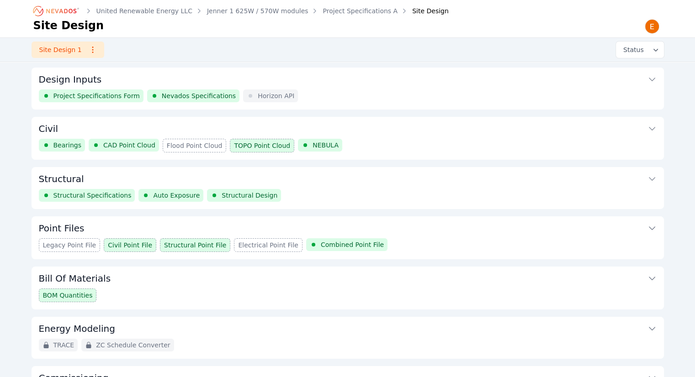  I want to click on span: Status, so click(631, 50).